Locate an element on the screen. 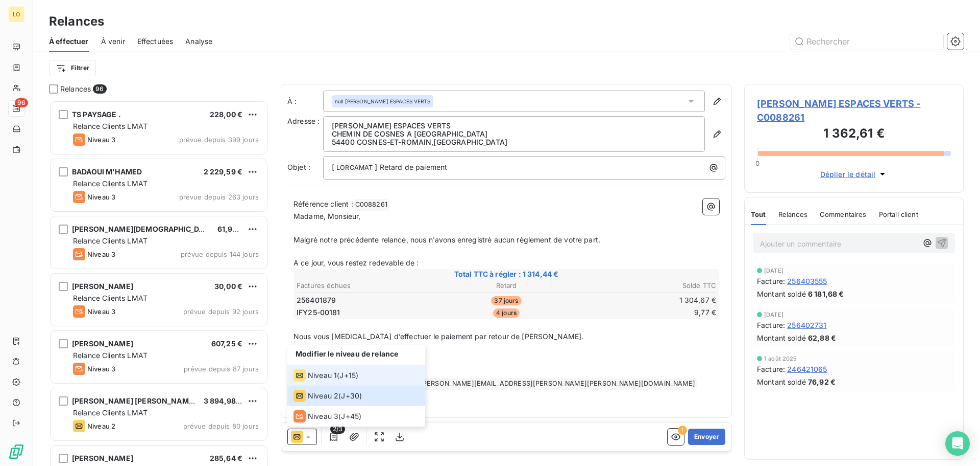 The width and height of the screenshot is (980, 466). span: prévue depuis 399 jours is located at coordinates (219, 140).